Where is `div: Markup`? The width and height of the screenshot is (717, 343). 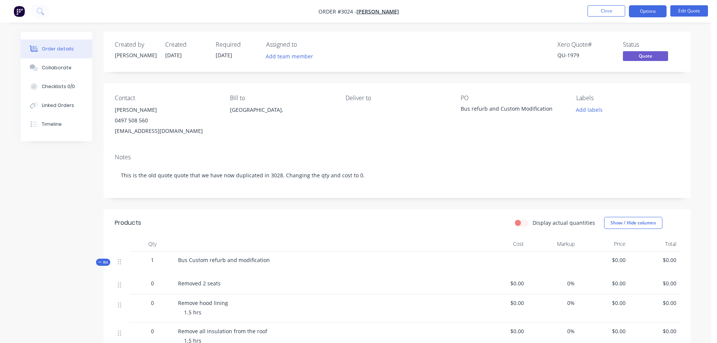 div: Markup is located at coordinates (552, 244).